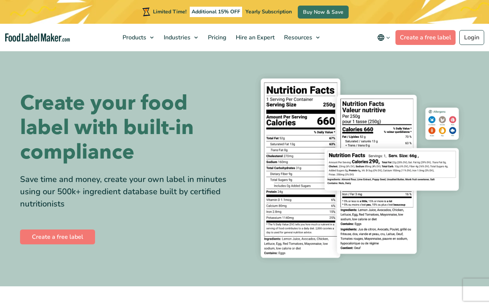 The width and height of the screenshot is (489, 306). I want to click on a: Products, so click(138, 38).